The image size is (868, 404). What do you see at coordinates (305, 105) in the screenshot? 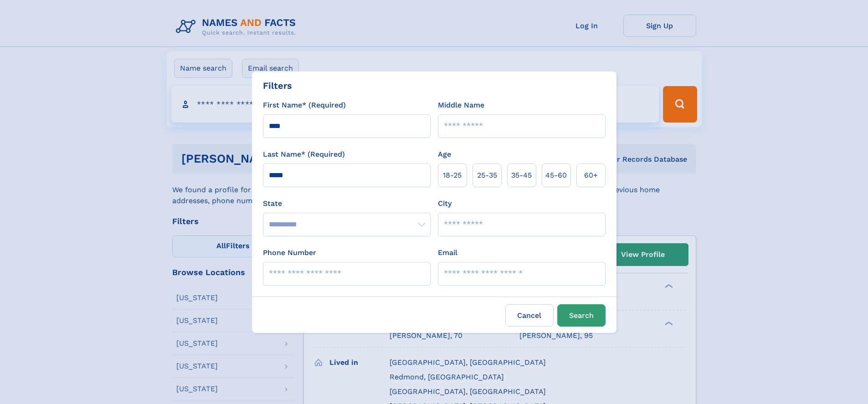
I see `label: First Name* (Required)` at bounding box center [305, 105].